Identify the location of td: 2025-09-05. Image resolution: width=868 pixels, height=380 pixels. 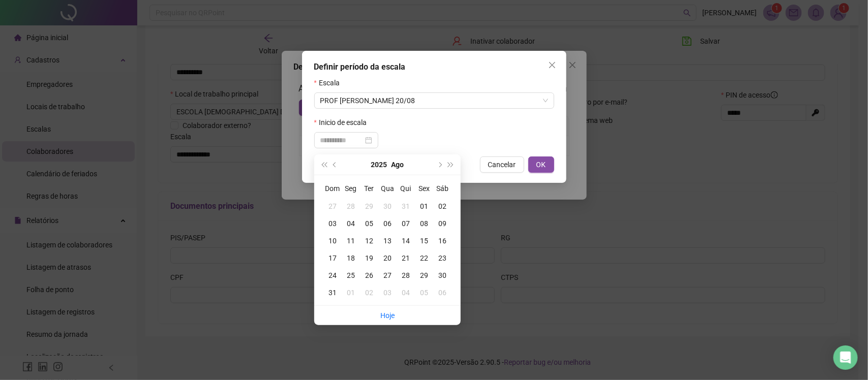
(424, 293).